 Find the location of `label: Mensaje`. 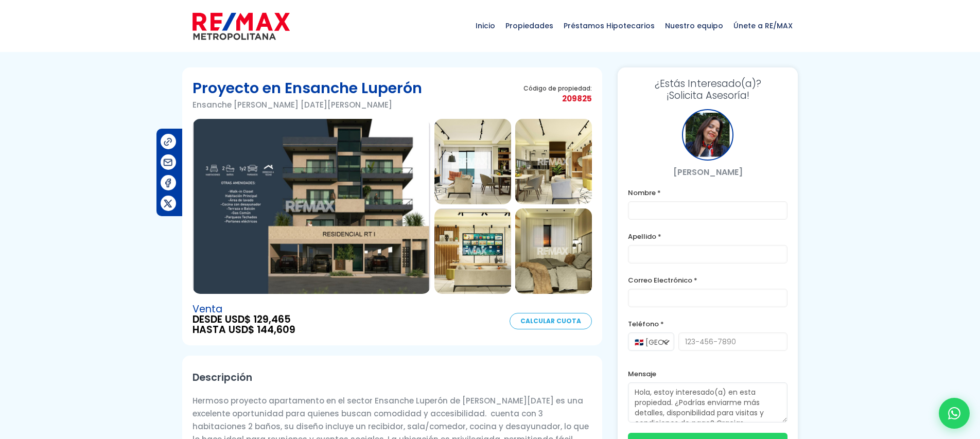

label: Mensaje is located at coordinates (707, 374).